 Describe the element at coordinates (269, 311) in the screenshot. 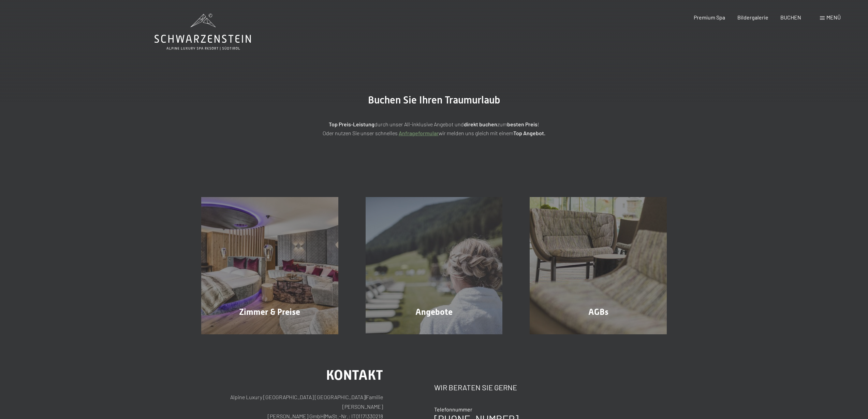

I see `span: Zimmer & Preise` at that location.